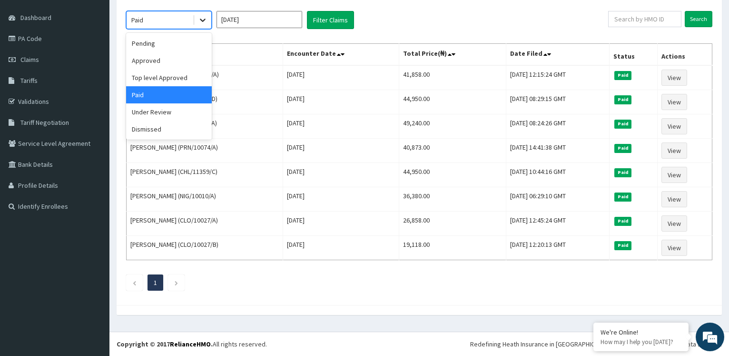  What do you see at coordinates (134, 282) in the screenshot?
I see `a: Previous page` at bounding box center [134, 282].